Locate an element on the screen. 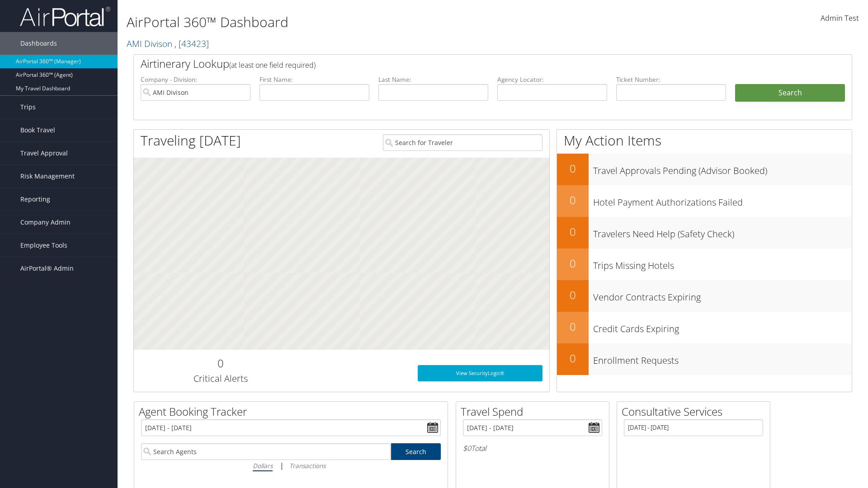 This screenshot has width=868, height=488. h6: Total is located at coordinates (533, 449).